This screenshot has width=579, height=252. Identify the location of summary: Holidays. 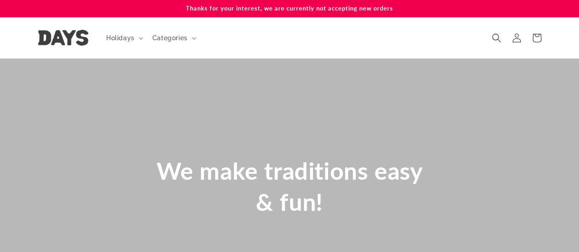
(123, 38).